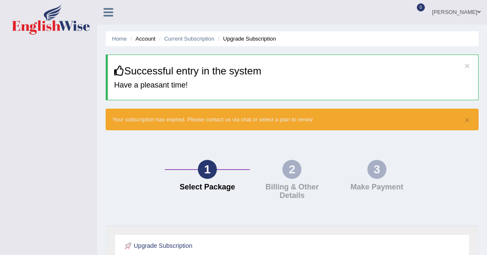 The height and width of the screenshot is (255, 487). What do you see at coordinates (292, 119) in the screenshot?
I see `div: Your subscription has expired. Please contact us via chat or select a plan to renew` at bounding box center [292, 119].